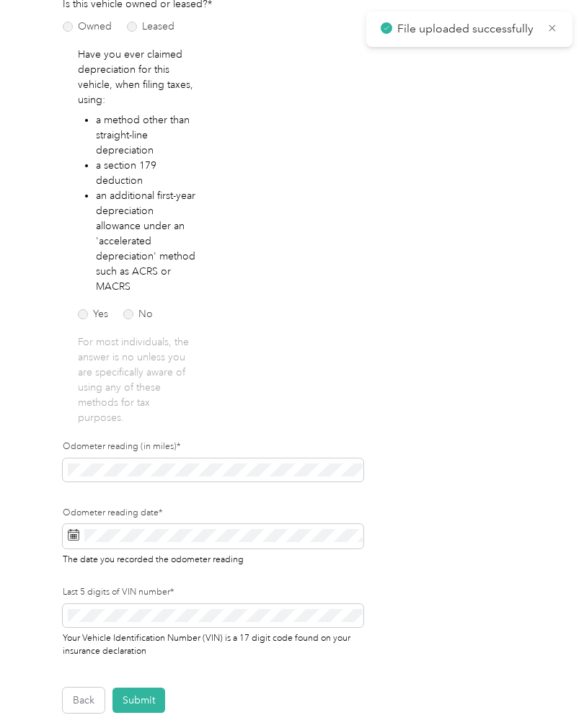 This screenshot has width=584, height=728. Describe the element at coordinates (153, 558) in the screenshot. I see `span: The date you recorded the odometer reading` at that location.